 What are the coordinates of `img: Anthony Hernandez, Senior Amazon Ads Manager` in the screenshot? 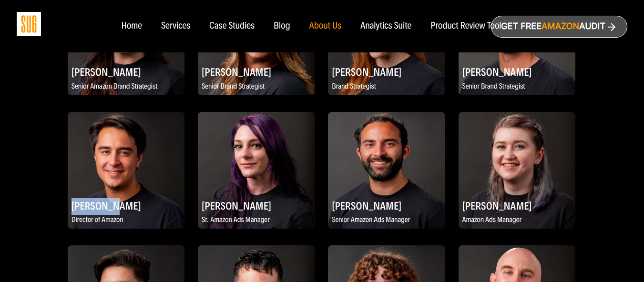 It's located at (386, 170).